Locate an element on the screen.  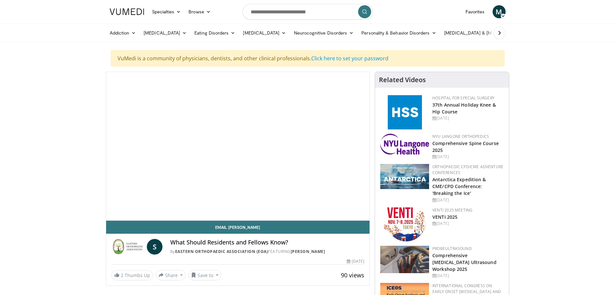
a: Eating Disorders is located at coordinates (215, 33).